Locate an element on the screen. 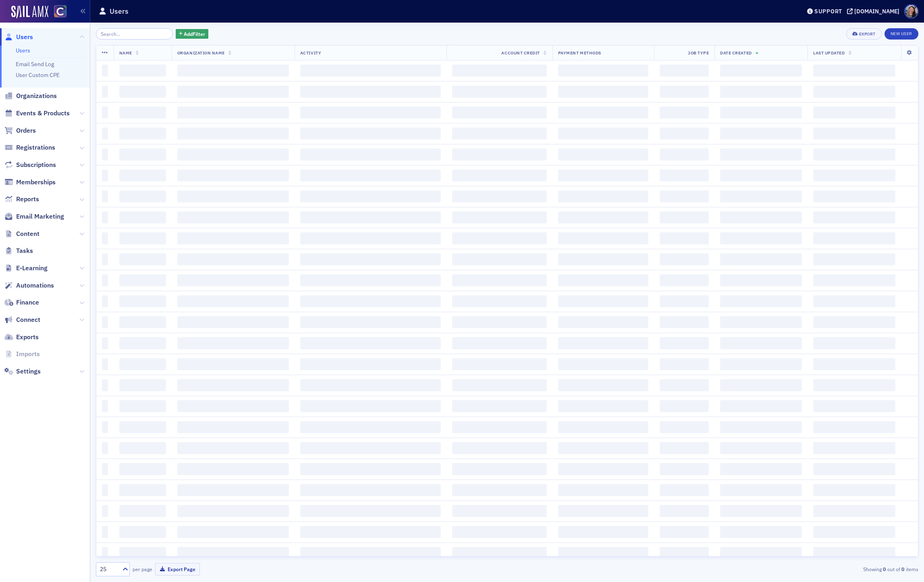 The width and height of the screenshot is (924, 582). a: Organizations is located at coordinates (31, 96).